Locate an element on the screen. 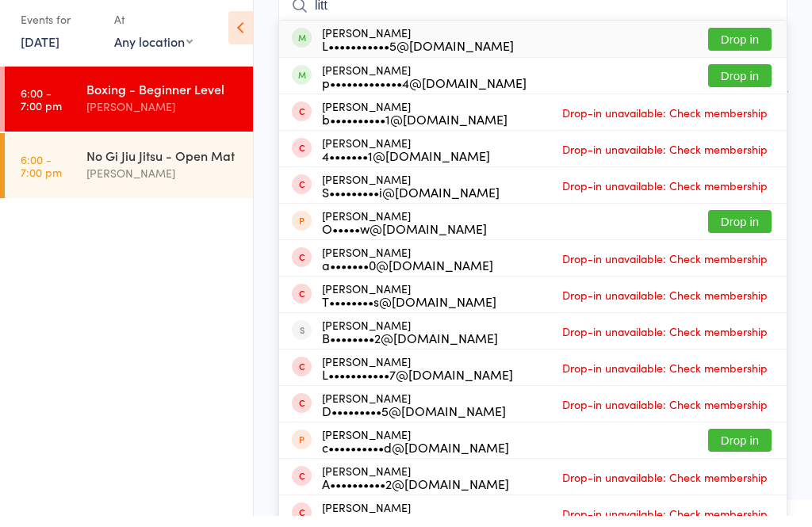  div: Any location is located at coordinates (153, 52).